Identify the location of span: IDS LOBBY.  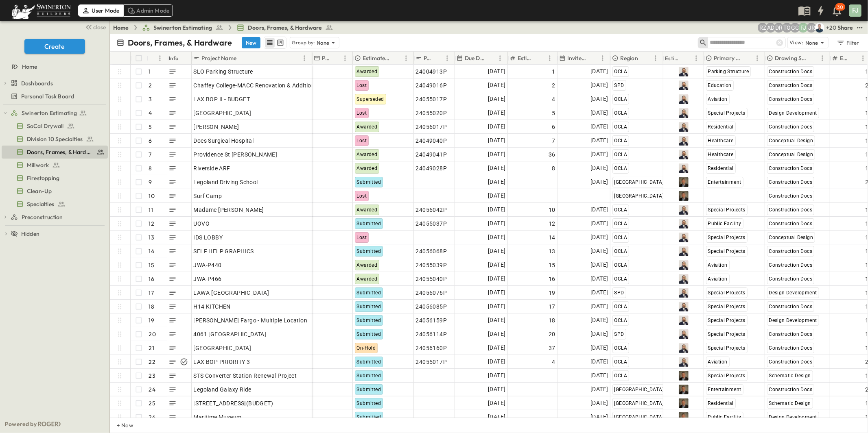
(208, 237).